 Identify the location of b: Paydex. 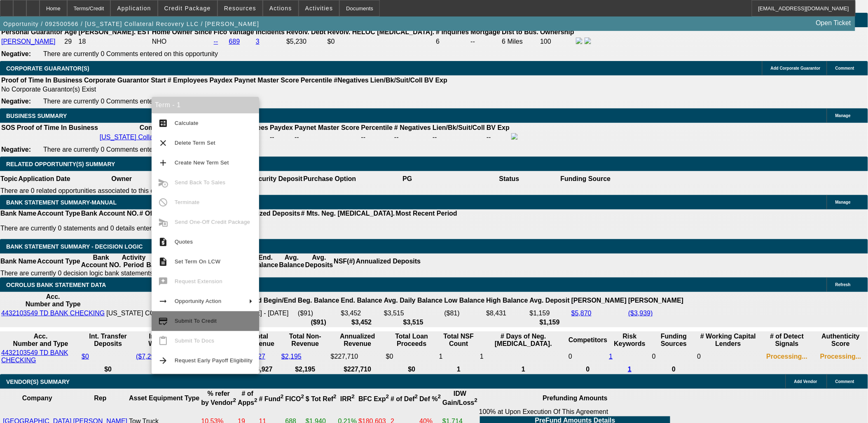
(281, 127).